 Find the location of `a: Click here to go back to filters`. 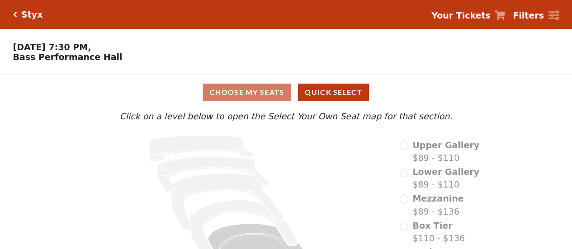

a: Click here to go back to filters is located at coordinates (15, 14).